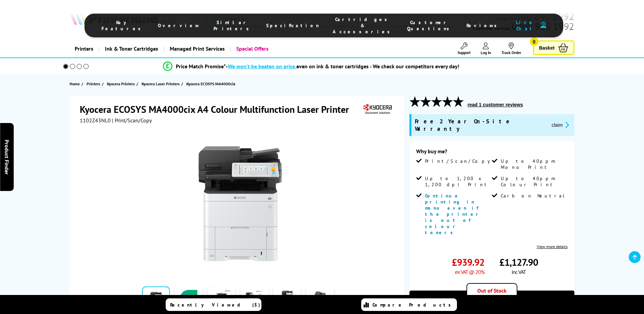 This screenshot has width=644, height=314. What do you see at coordinates (95, 120) in the screenshot?
I see `span: 1102Z43NL0` at bounding box center [95, 120].